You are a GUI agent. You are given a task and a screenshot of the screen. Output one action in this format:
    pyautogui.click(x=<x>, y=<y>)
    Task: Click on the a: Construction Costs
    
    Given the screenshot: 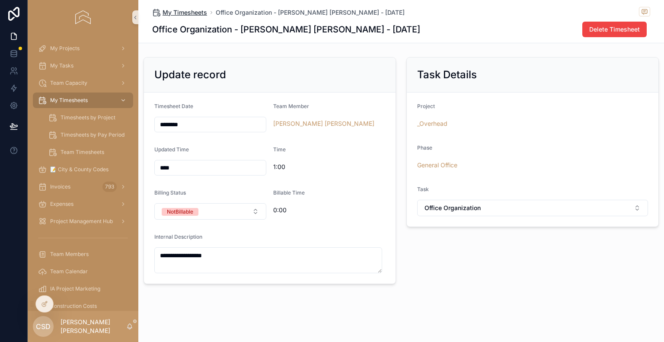 What is the action you would take?
    pyautogui.click(x=83, y=306)
    